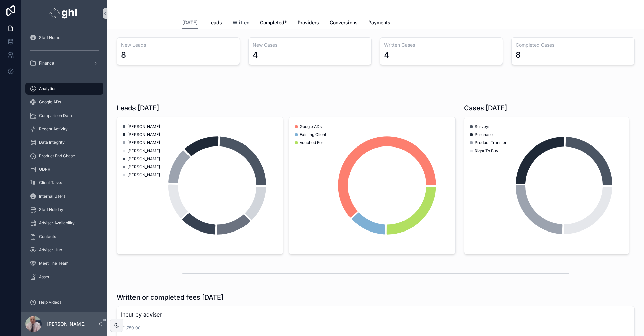 The image size is (644, 336). What do you see at coordinates (179, 45) in the screenshot?
I see `h3: New Leads` at bounding box center [179, 45].